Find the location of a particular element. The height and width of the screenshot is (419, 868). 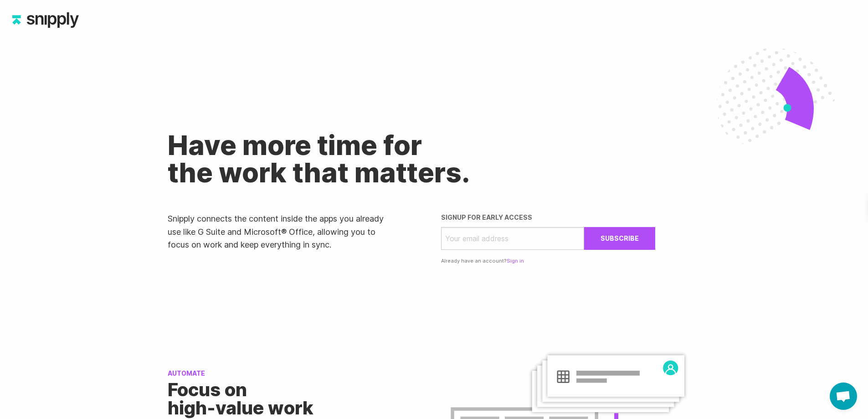

input: Your email address is located at coordinates (513, 238).